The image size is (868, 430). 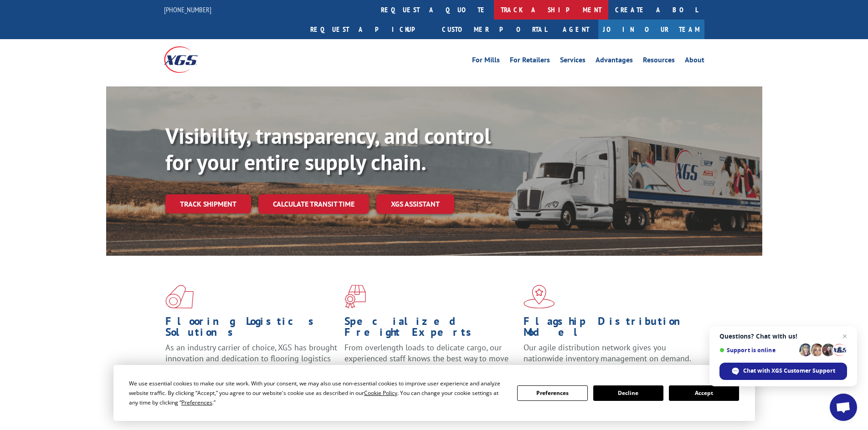 What do you see at coordinates (783, 336) in the screenshot?
I see `span: Questions? Chat with us!` at bounding box center [783, 336].